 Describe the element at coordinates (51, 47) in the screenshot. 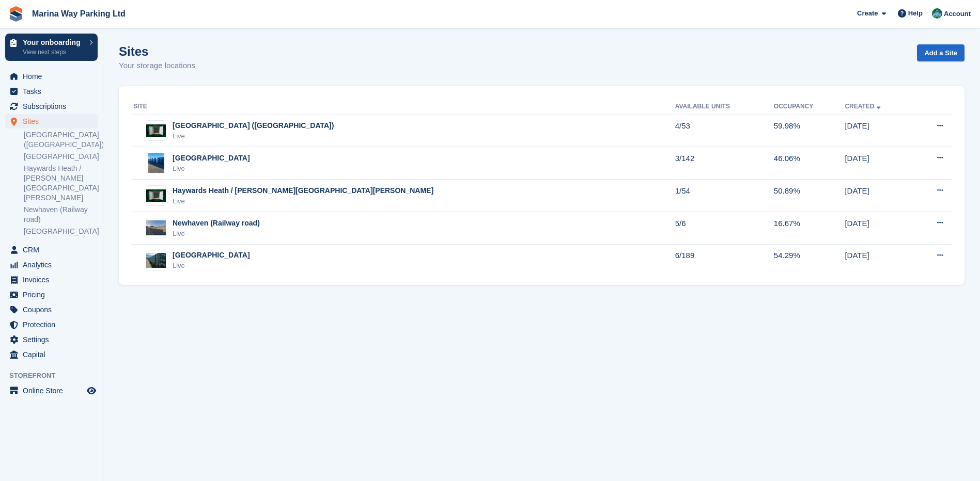

I see `a: Your onboarding View next steps` at that location.